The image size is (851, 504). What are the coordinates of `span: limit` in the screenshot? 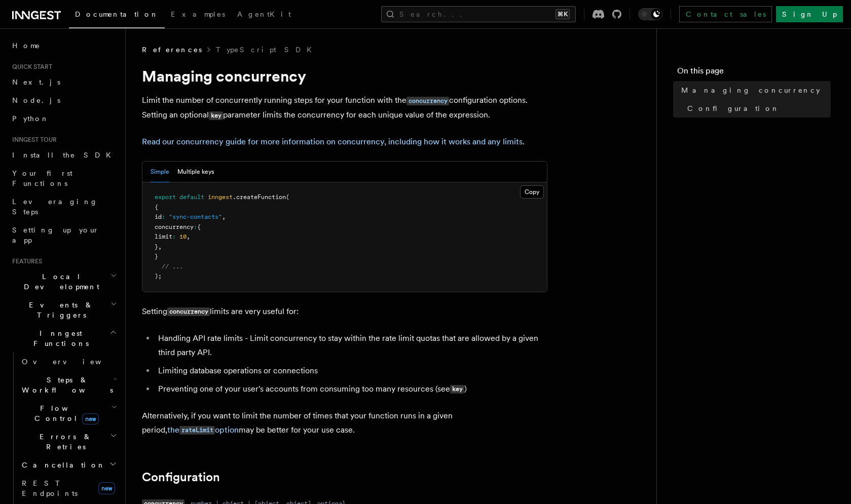 It's located at (163, 236).